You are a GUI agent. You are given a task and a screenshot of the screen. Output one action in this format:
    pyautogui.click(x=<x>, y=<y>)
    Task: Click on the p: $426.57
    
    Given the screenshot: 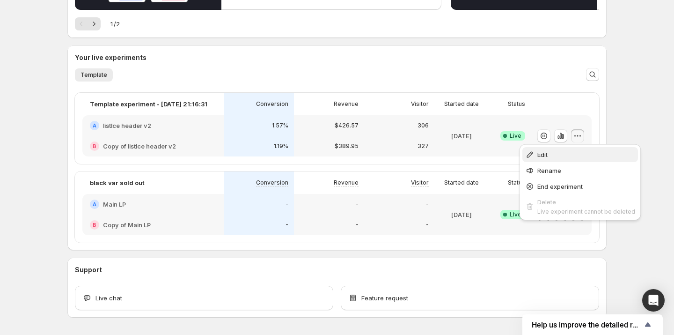 What is the action you would take?
    pyautogui.click(x=346, y=125)
    